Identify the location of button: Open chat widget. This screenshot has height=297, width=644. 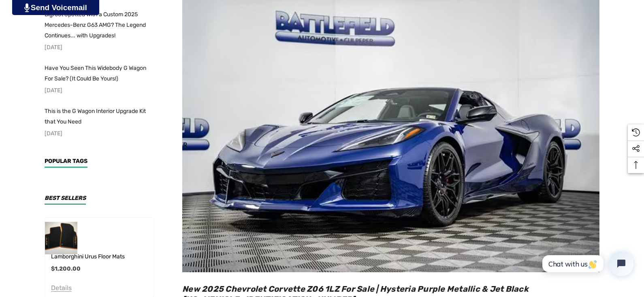
(88, 19).